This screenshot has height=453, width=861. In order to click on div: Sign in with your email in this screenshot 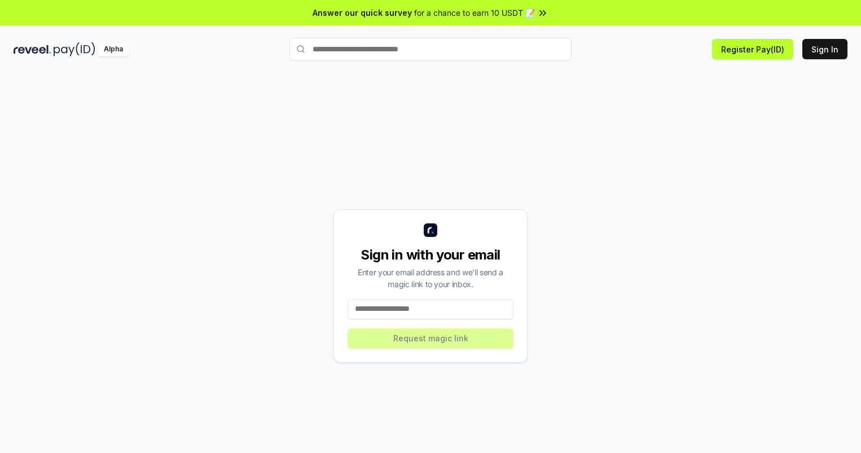, I will do `click(430, 255)`.